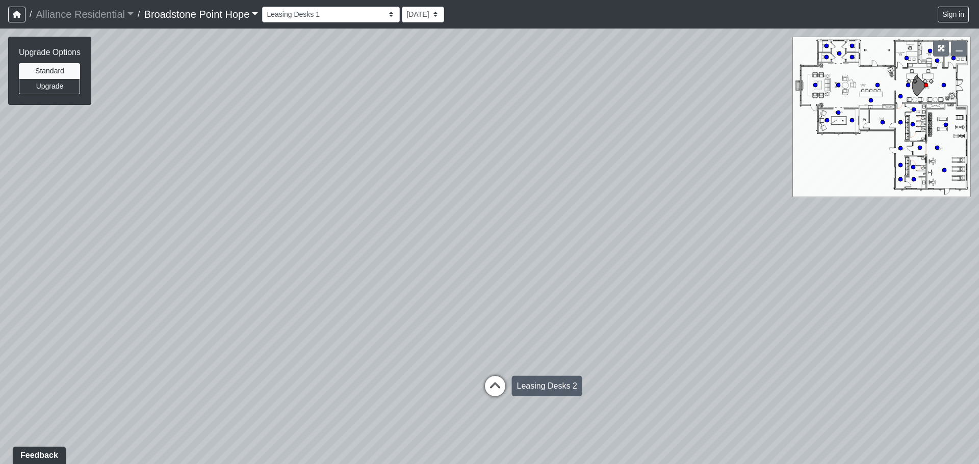 The width and height of the screenshot is (979, 464). I want to click on h6: Upgrade Options, so click(49, 52).